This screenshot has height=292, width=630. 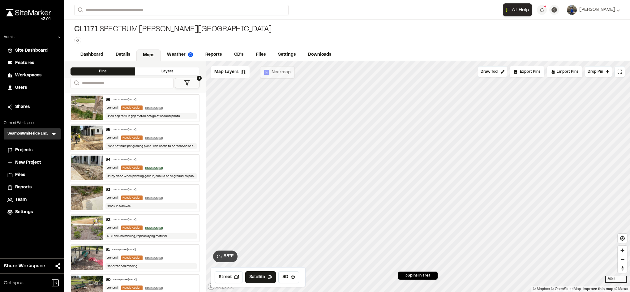 I want to click on button: Zoom out, so click(x=622, y=259).